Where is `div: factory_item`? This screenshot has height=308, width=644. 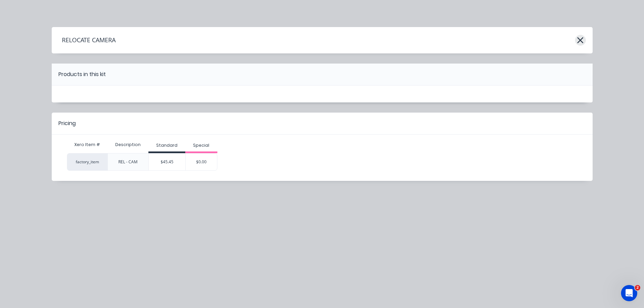
div: factory_item is located at coordinates (87, 162).